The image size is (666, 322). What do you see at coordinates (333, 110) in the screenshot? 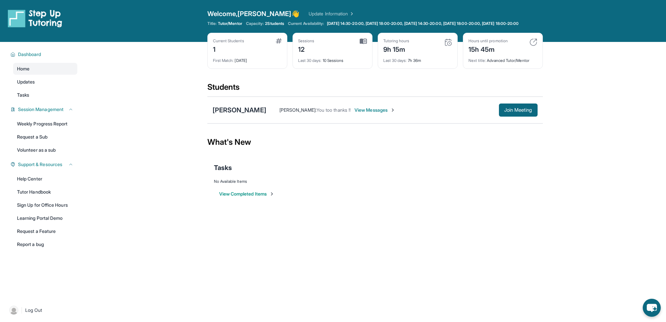
I see `span: You too thanks !!` at bounding box center [333, 110].